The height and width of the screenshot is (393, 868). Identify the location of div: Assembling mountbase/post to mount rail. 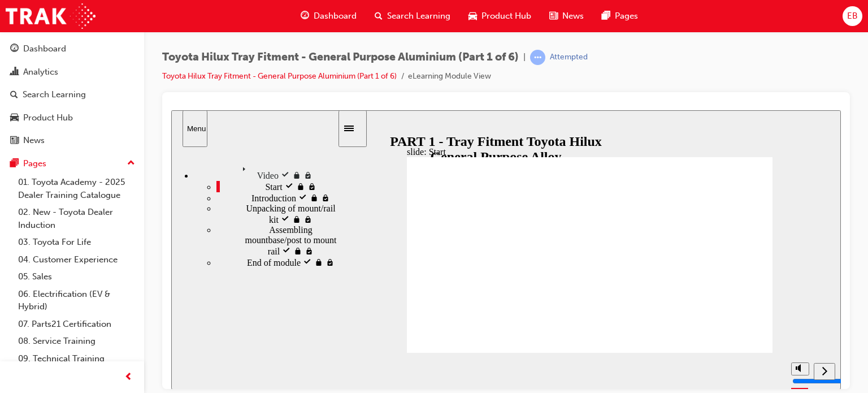
(105, 131).